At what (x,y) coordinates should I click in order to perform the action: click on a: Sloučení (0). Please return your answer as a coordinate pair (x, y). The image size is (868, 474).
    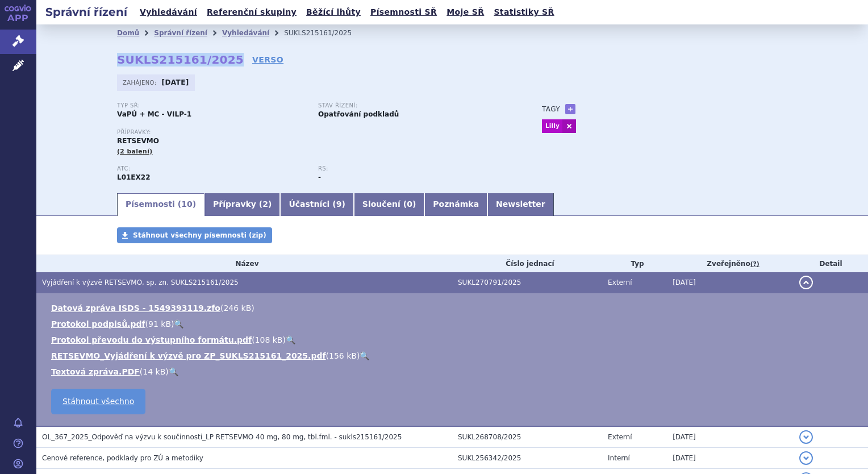
    Looking at the image, I should click on (389, 205).